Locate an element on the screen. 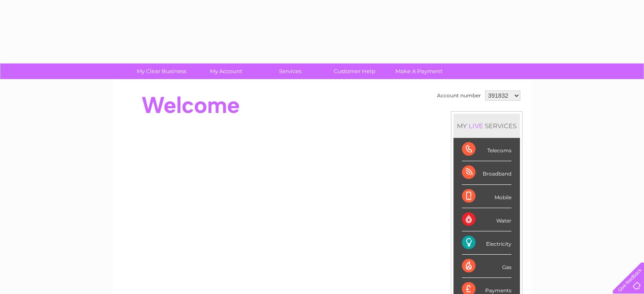  div: Electricity is located at coordinates (487, 243).